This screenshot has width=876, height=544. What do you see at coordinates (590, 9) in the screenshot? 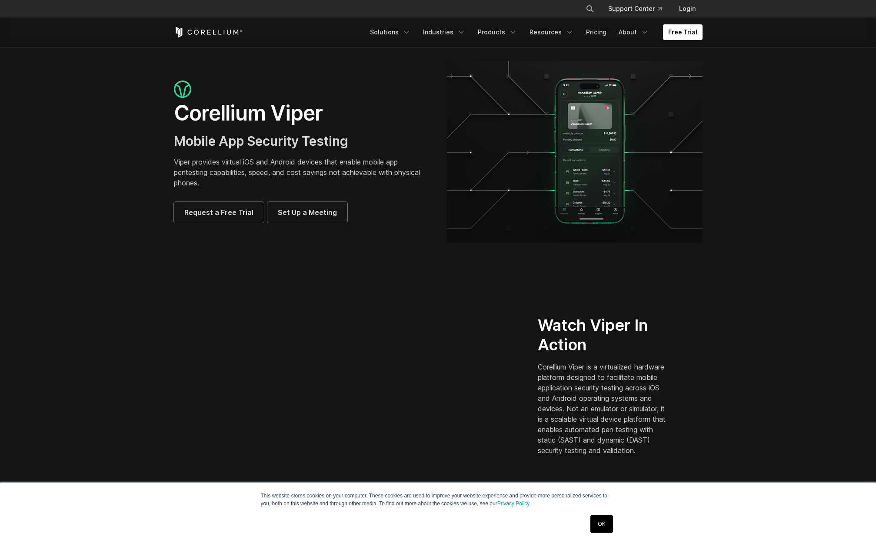
I see `button: Search` at bounding box center [590, 9].